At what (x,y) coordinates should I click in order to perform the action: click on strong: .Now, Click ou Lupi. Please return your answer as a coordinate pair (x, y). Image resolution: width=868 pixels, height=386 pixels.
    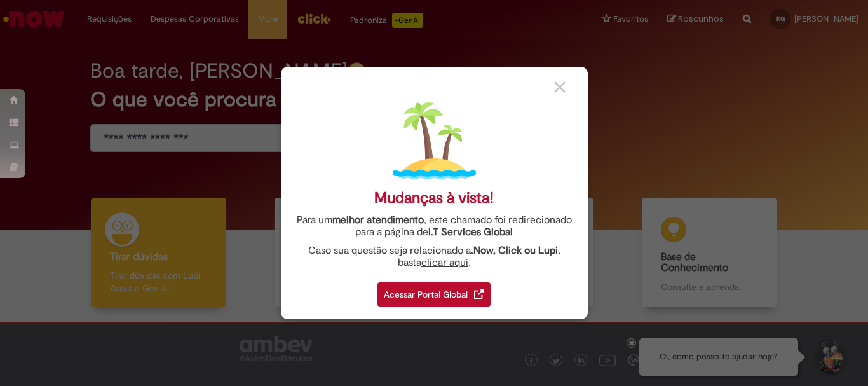
    Looking at the image, I should click on (514, 251).